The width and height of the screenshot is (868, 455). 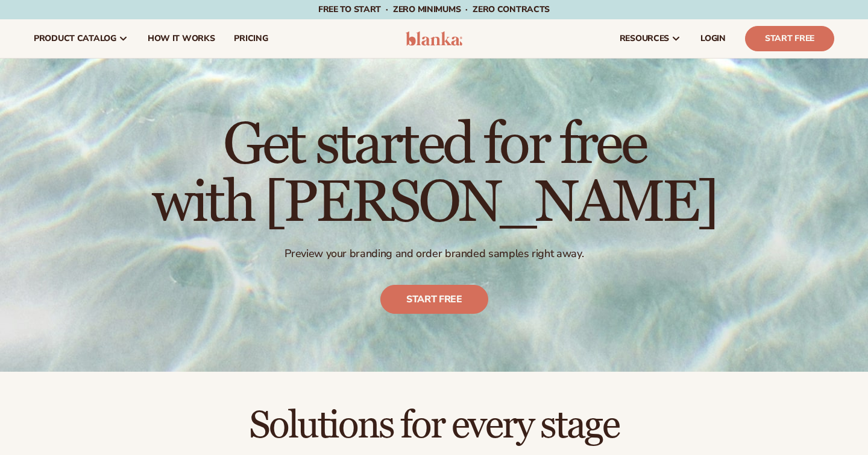 I want to click on a: resources, so click(x=651, y=39).